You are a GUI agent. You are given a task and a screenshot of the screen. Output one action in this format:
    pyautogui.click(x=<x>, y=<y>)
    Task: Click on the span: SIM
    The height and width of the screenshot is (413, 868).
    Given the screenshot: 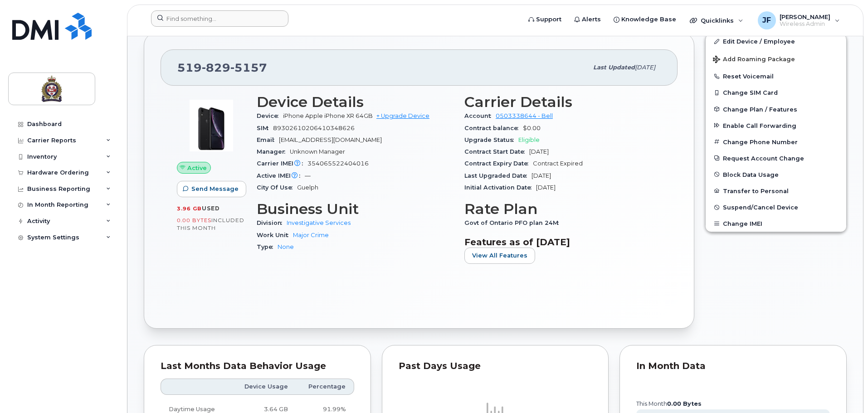 What is the action you would take?
    pyautogui.click(x=265, y=128)
    